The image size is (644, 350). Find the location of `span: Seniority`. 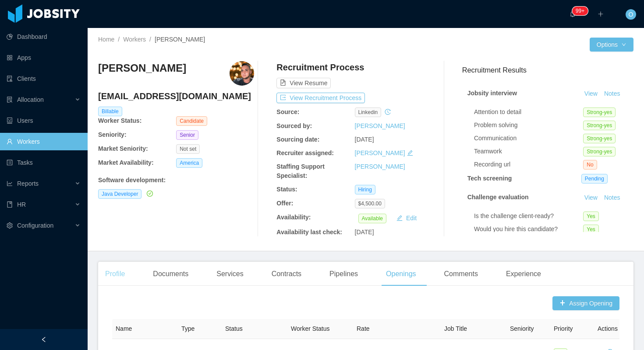

span: Seniority is located at coordinates (521, 329).